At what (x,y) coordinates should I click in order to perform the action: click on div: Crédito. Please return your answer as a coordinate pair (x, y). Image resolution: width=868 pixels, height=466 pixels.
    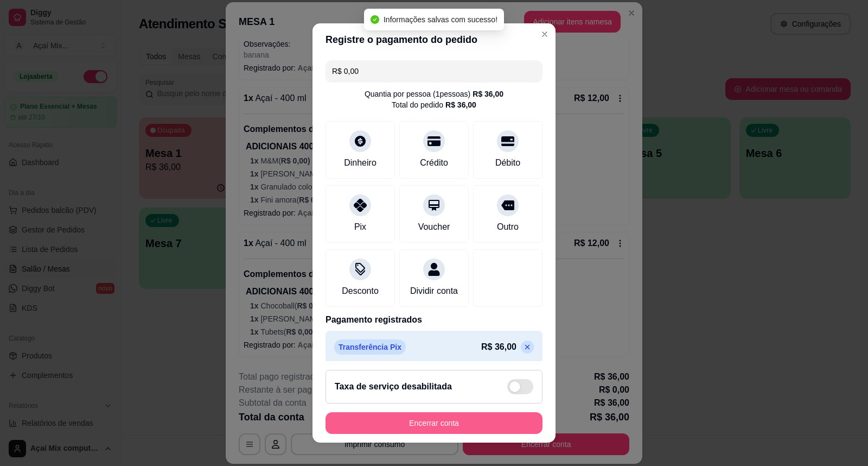
    Looking at the image, I should click on (434, 163).